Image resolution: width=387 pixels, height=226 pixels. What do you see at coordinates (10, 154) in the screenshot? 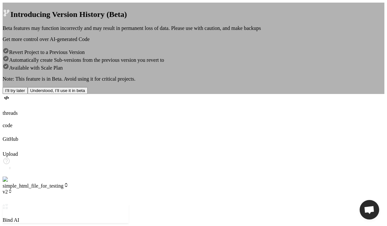
I see `label: Upload` at bounding box center [10, 154].